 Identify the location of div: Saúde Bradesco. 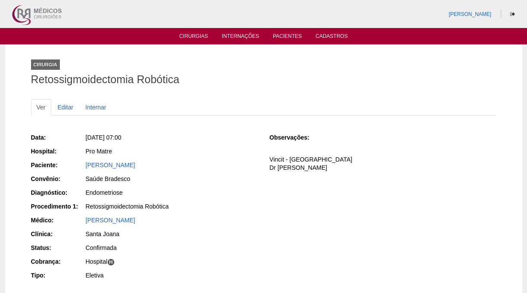
(171, 179).